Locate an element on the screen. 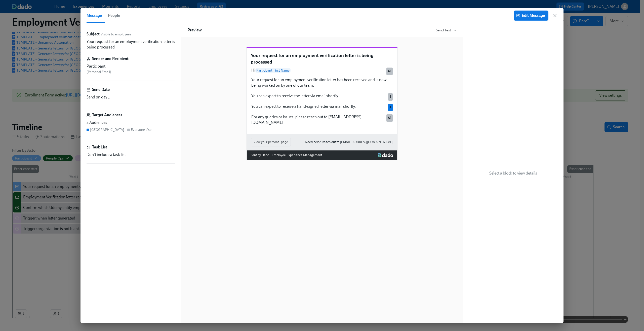  div: Select a block to view details is located at coordinates (513, 173).